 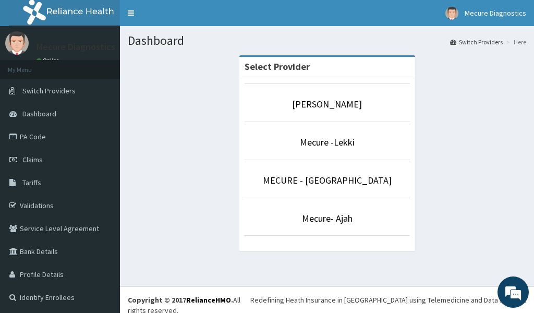 I want to click on span: Mecure Diagnostics, so click(x=495, y=13).